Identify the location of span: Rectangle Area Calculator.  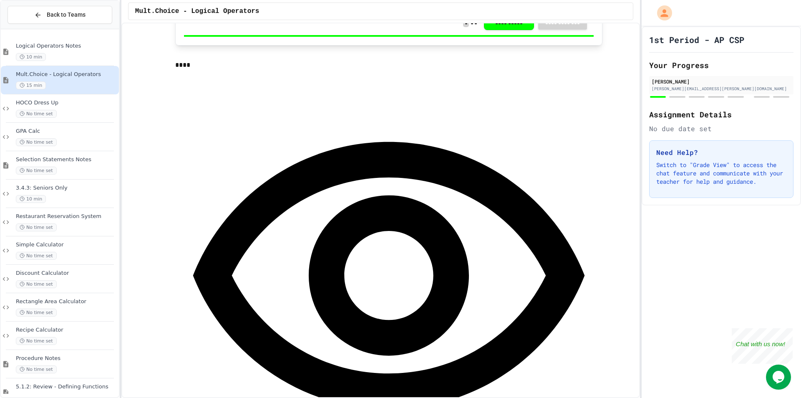
(66, 301).